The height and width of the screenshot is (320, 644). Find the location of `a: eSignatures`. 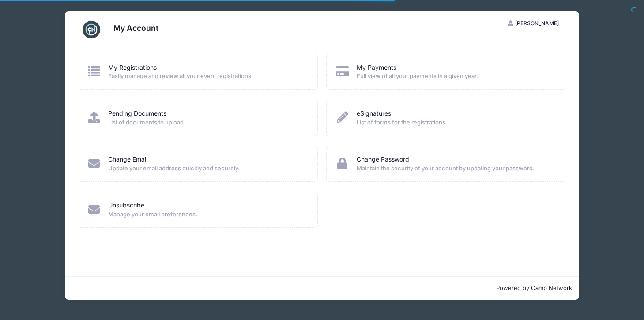

a: eSignatures is located at coordinates (374, 114).